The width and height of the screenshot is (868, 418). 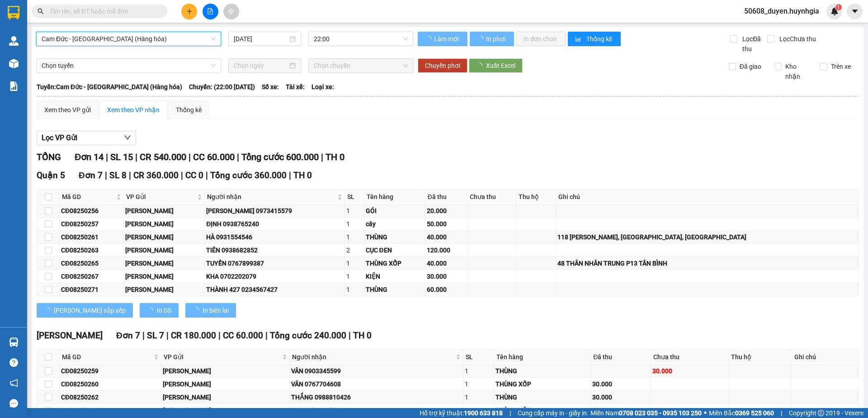 What do you see at coordinates (216, 310) in the screenshot?
I see `span: In biên lai` at bounding box center [216, 310].